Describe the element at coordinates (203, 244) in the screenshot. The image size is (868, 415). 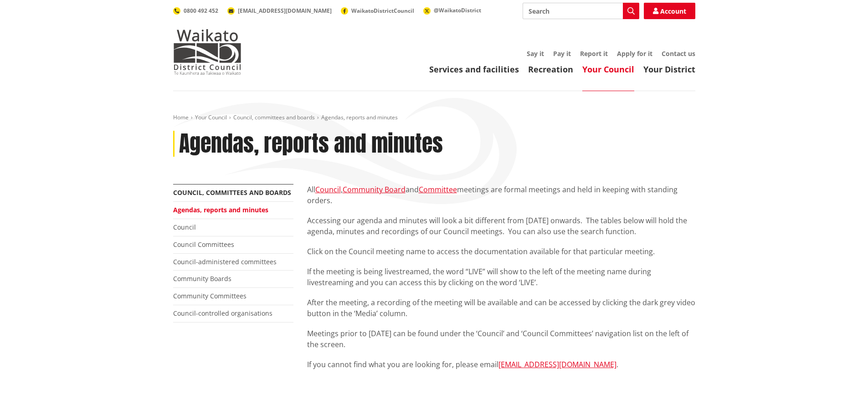
I see `a: Council Committees` at that location.